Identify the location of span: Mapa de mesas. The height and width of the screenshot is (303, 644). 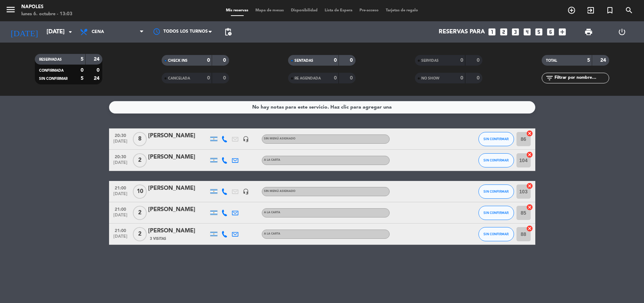
(270, 10).